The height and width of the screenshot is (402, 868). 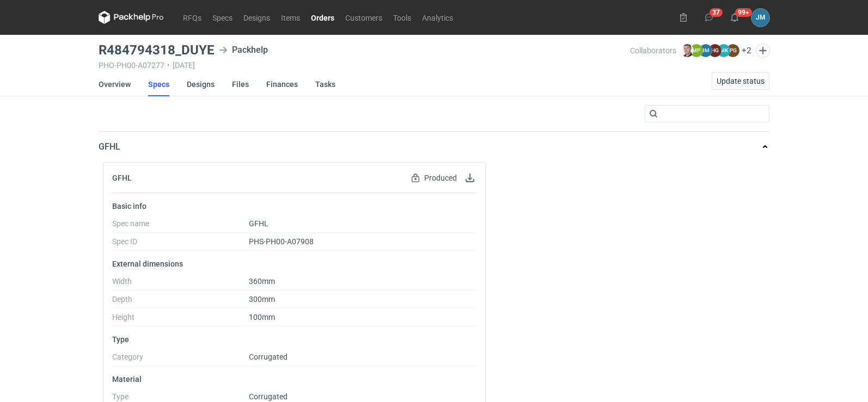 What do you see at coordinates (437, 17) in the screenshot?
I see `a: Analytics` at bounding box center [437, 17].